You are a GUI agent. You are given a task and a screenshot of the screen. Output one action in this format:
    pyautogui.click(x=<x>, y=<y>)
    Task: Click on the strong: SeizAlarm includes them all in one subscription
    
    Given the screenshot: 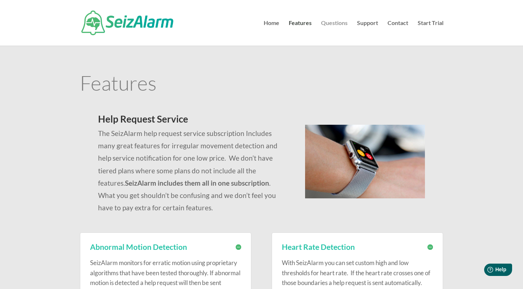 What is the action you would take?
    pyautogui.click(x=197, y=183)
    